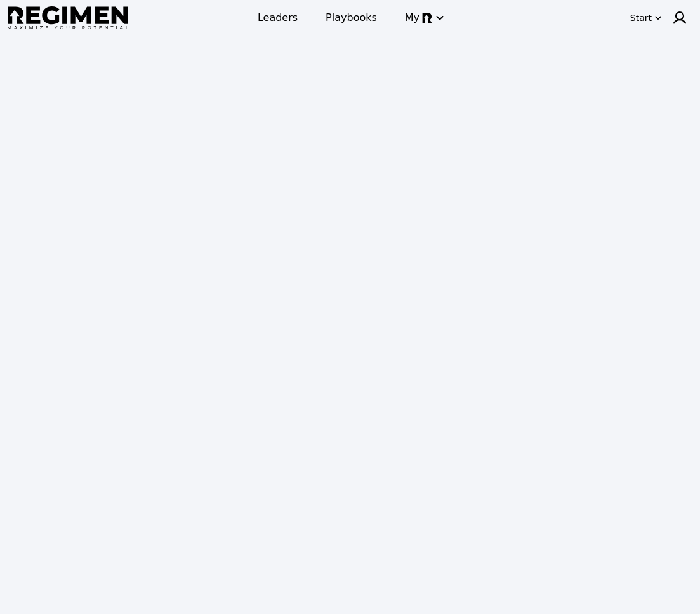 The width and height of the screenshot is (700, 614). I want to click on span: Leaders, so click(277, 18).